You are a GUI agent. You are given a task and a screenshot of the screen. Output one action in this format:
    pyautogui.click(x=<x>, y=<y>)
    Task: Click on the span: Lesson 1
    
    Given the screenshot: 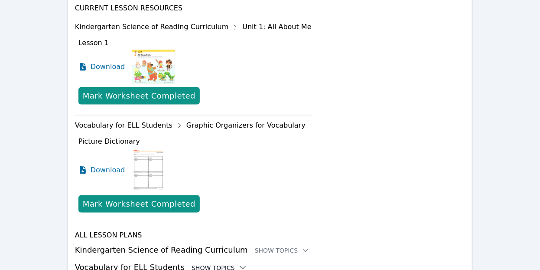 What is the action you would take?
    pyautogui.click(x=94, y=43)
    